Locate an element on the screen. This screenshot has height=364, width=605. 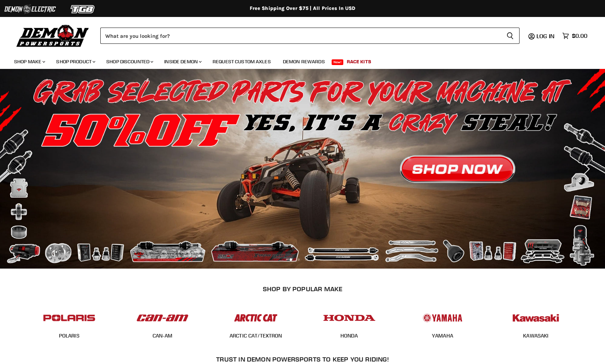
a: Shop Discounted is located at coordinates (129, 61).